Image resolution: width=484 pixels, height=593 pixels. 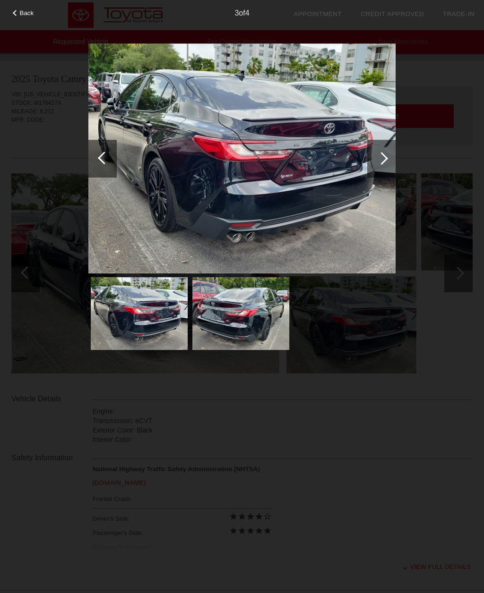 What do you see at coordinates (27, 13) in the screenshot?
I see `span: Back` at bounding box center [27, 13].